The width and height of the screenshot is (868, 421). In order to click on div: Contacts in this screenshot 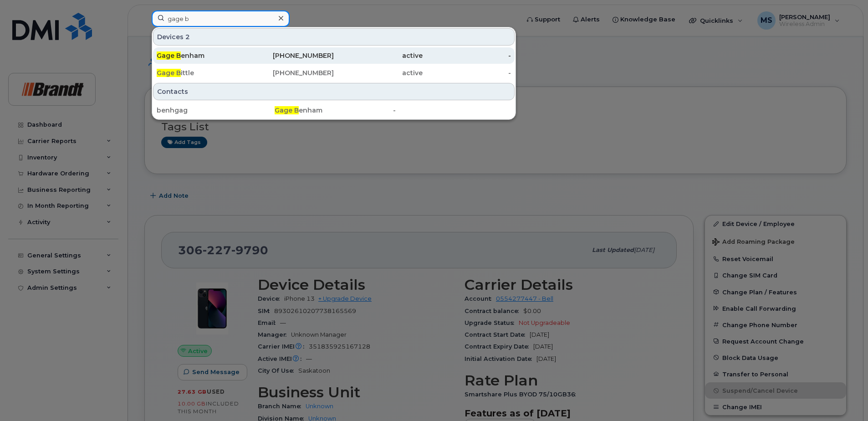, I will do `click(333, 92)`.